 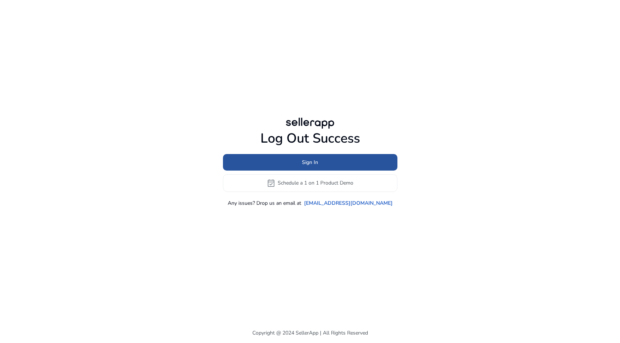 What do you see at coordinates (271, 183) in the screenshot?
I see `span: event_available` at bounding box center [271, 183].